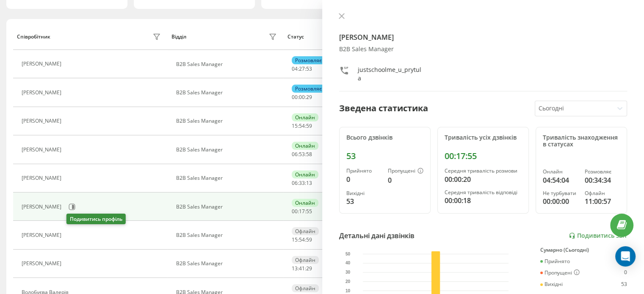 This screenshot has height=294, width=644. I want to click on div: Середня тривалість розмови, so click(483, 171).